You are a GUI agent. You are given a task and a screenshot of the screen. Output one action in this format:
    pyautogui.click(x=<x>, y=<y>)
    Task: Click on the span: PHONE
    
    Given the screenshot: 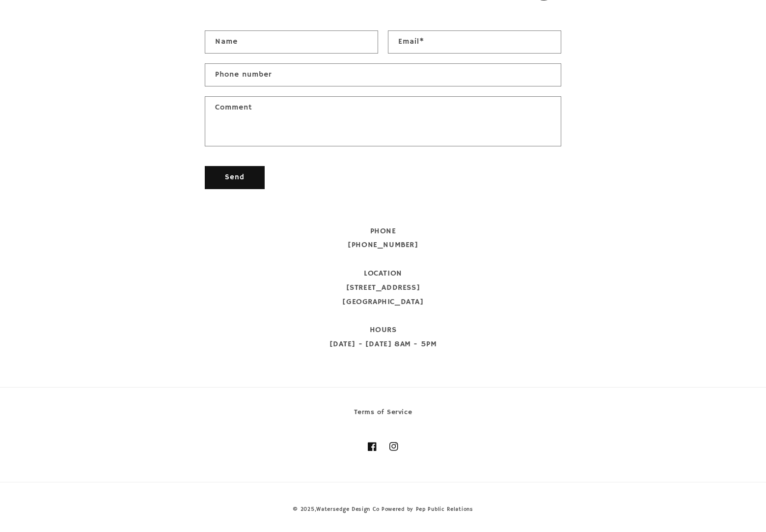 What is the action you would take?
    pyautogui.click(x=383, y=231)
    